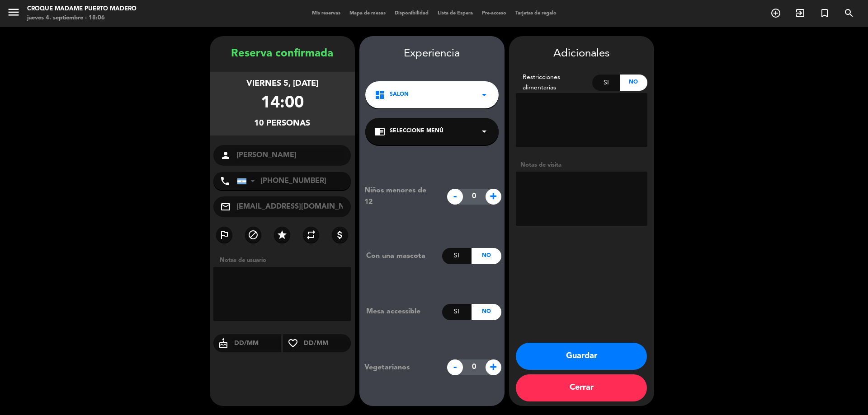 The image size is (868, 415). I want to click on div: Croque Madame Puerto Madero, so click(82, 9).